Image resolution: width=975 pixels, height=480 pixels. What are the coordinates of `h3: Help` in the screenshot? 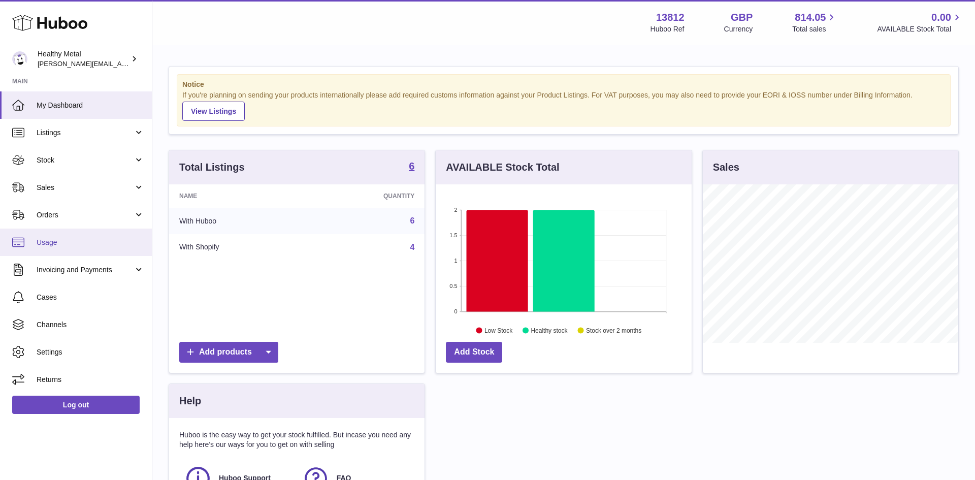 It's located at (190, 401).